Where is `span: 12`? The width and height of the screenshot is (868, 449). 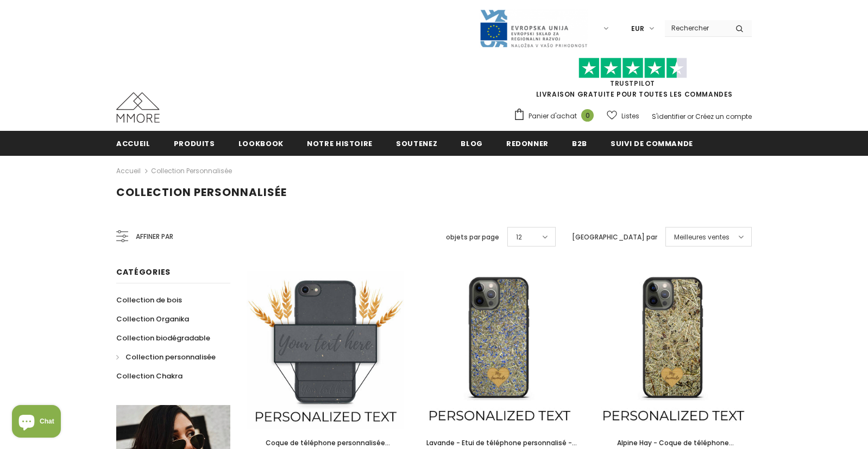
span: 12 is located at coordinates (519, 237).